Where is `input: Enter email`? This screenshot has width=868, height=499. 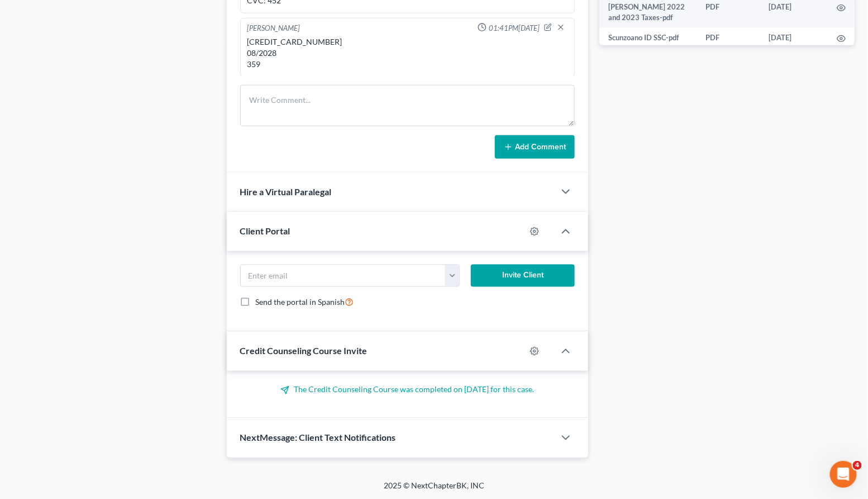 input: Enter email is located at coordinates (344, 276).